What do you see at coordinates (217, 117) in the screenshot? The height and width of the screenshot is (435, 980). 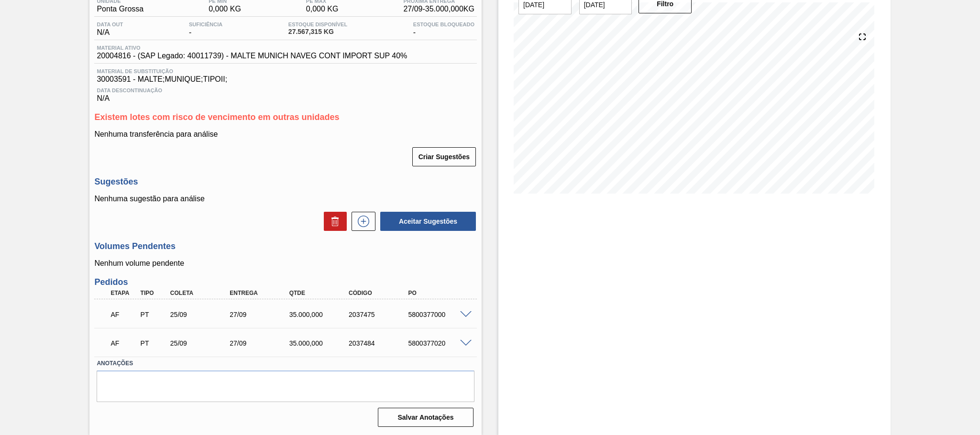 I see `span: Existem lotes com risco de vencimento em outras unidades` at bounding box center [217, 117].